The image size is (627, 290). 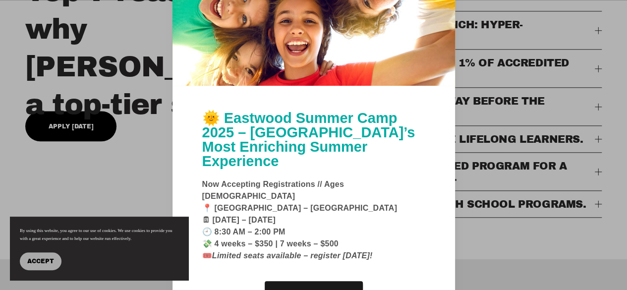 What do you see at coordinates (99, 249) in the screenshot?
I see `section: Cookie banner` at bounding box center [99, 249].